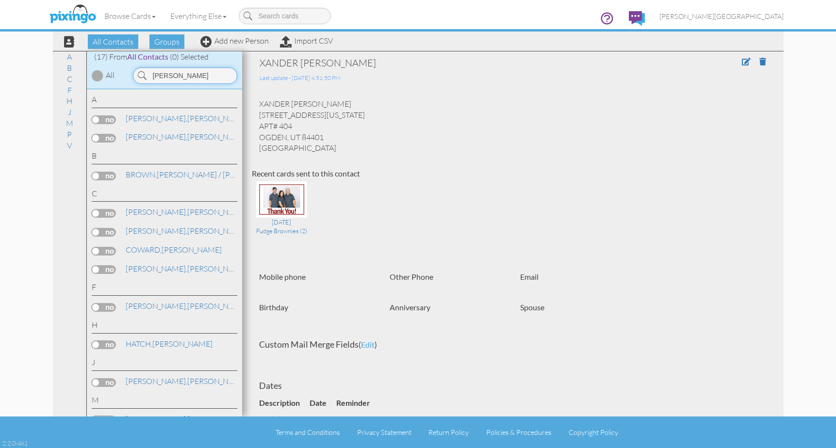  I want to click on a: P, so click(69, 134).